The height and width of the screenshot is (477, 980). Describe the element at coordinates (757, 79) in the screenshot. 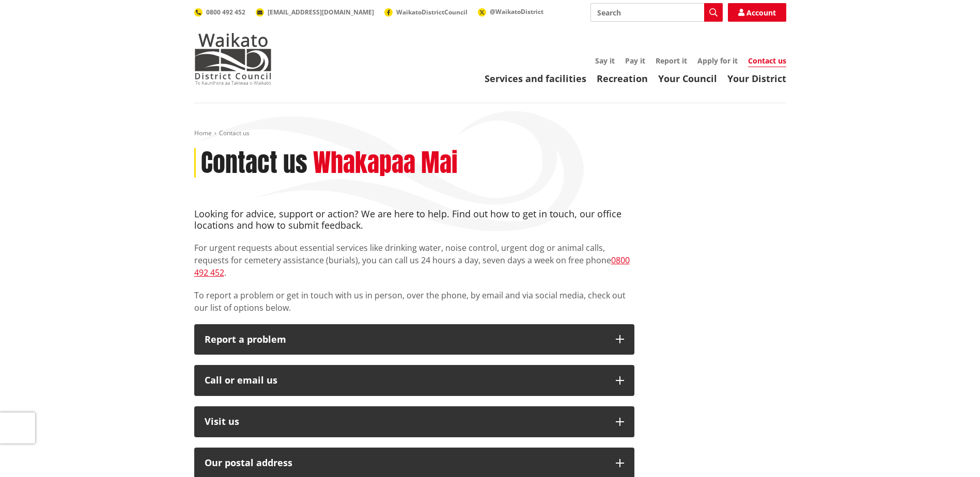

I see `a: Your District` at that location.